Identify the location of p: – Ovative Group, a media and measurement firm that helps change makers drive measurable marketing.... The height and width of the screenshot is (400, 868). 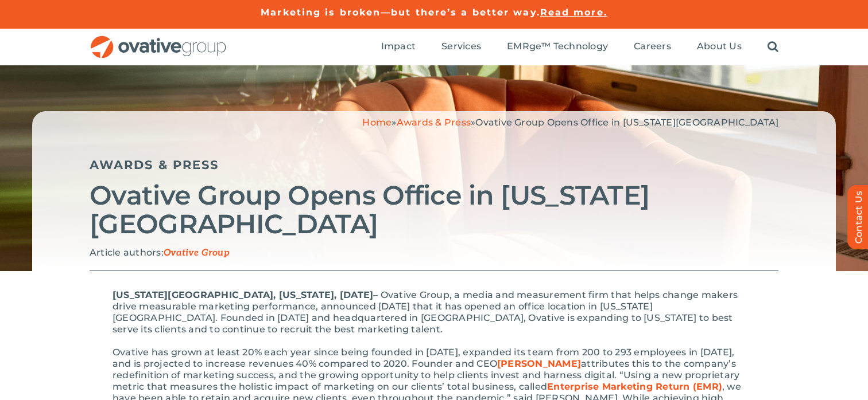
(434, 313).